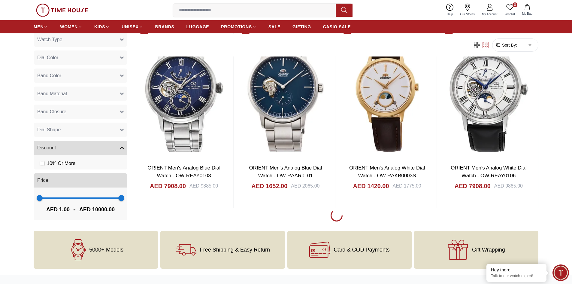  I want to click on span: LUGGAGE, so click(198, 27).